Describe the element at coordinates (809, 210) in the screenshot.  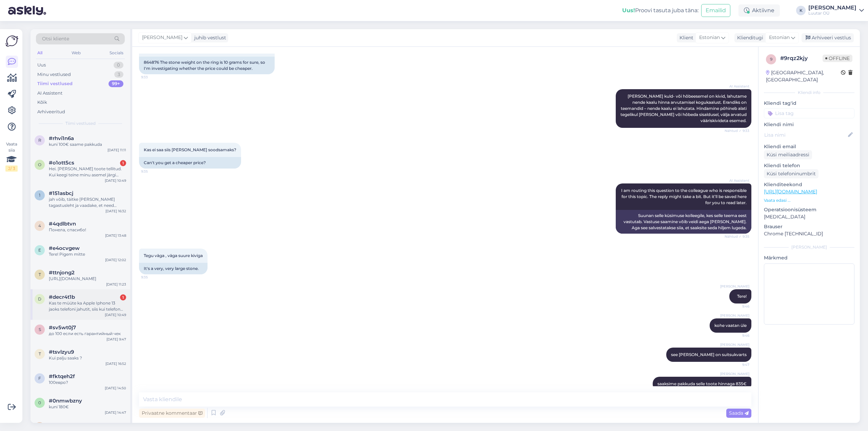
I see `p: Operatsioonisüsteem` at that location.